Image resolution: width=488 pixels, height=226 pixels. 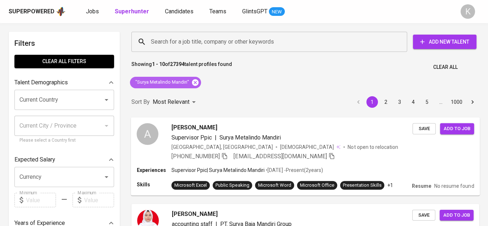 I want to click on p: Talent Demographics, so click(x=41, y=83).